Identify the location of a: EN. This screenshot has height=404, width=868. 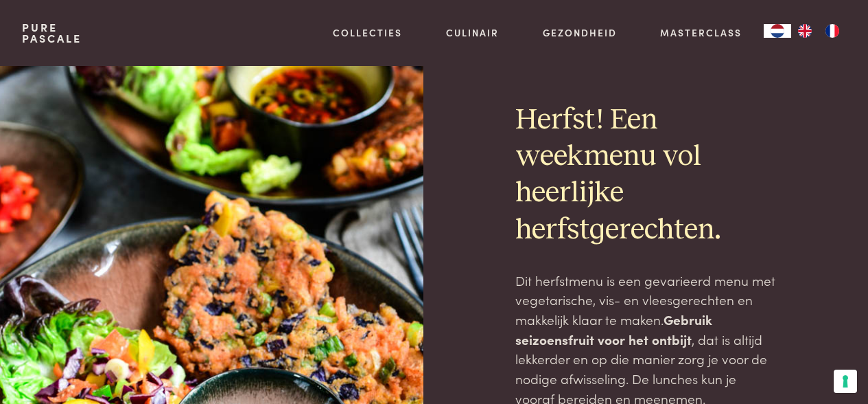
(805, 31).